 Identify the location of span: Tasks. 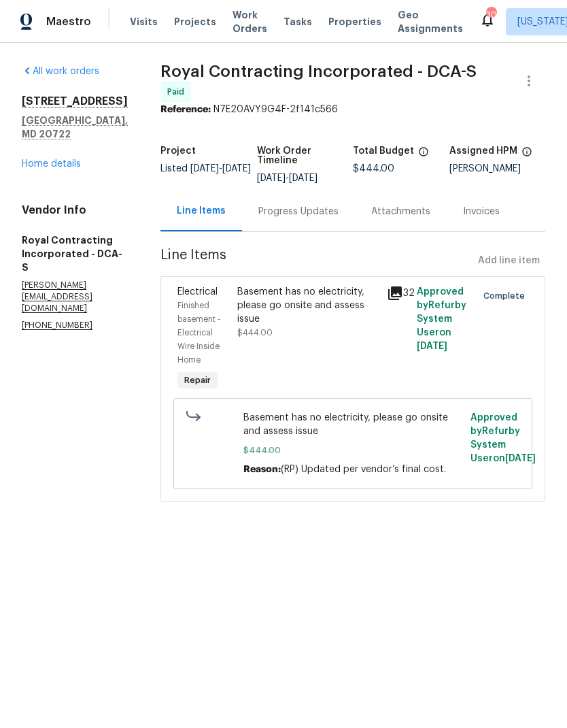
(298, 22).